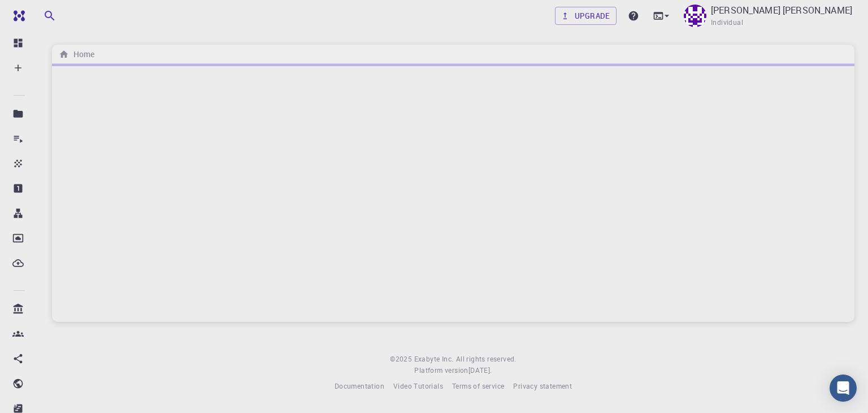  Describe the element at coordinates (542, 386) in the screenshot. I see `span: Privacy statement` at that location.